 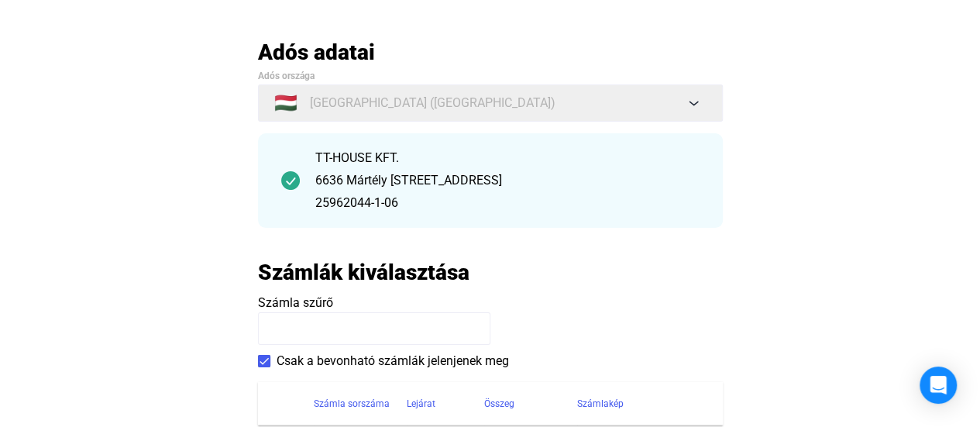 I want to click on h2: Számlák kiválasztása, so click(x=363, y=272).